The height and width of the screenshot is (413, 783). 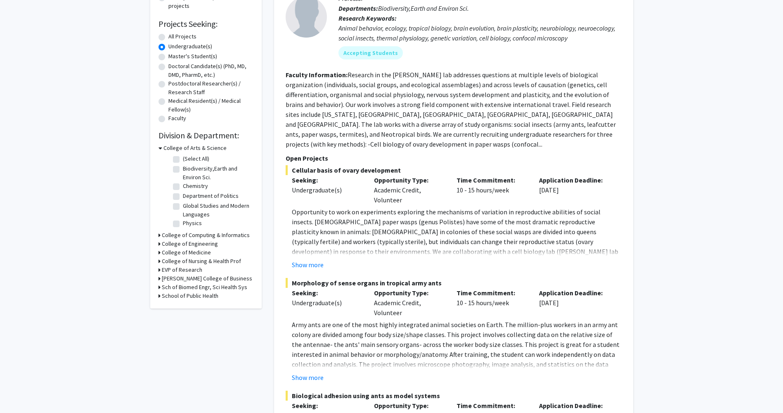 I want to click on label: Postdoctoral Researcher(s) / Research Staff, so click(x=211, y=88).